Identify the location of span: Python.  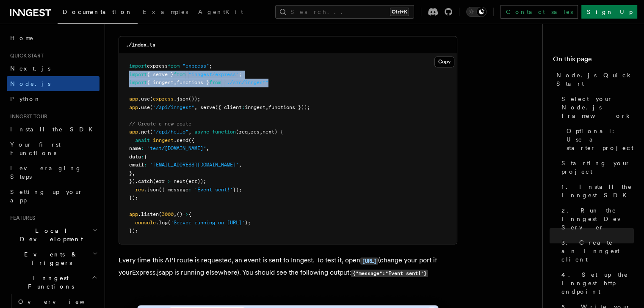
(25, 99).